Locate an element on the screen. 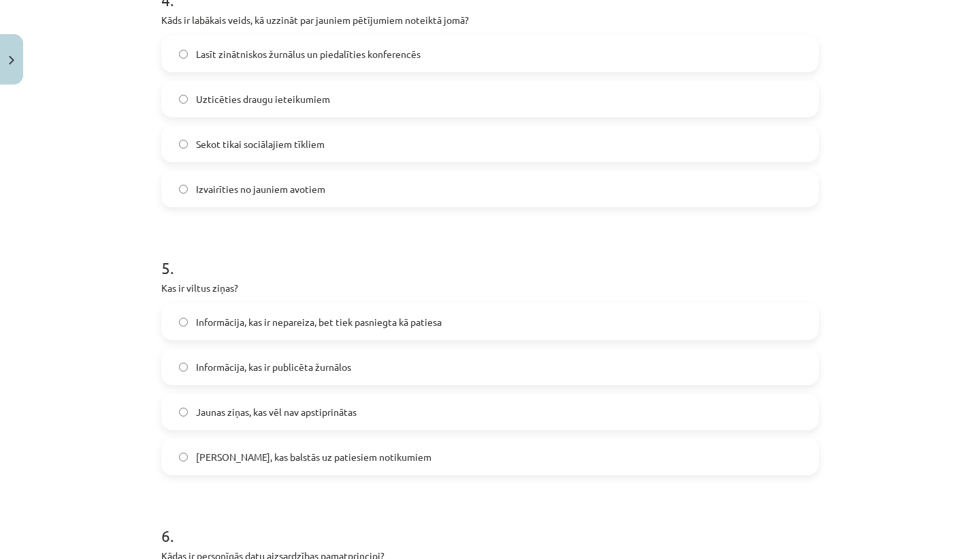 Image resolution: width=980 pixels, height=559 pixels. span: Jaunas ziņas, kas vēl nav apstiprinātas is located at coordinates (277, 412).